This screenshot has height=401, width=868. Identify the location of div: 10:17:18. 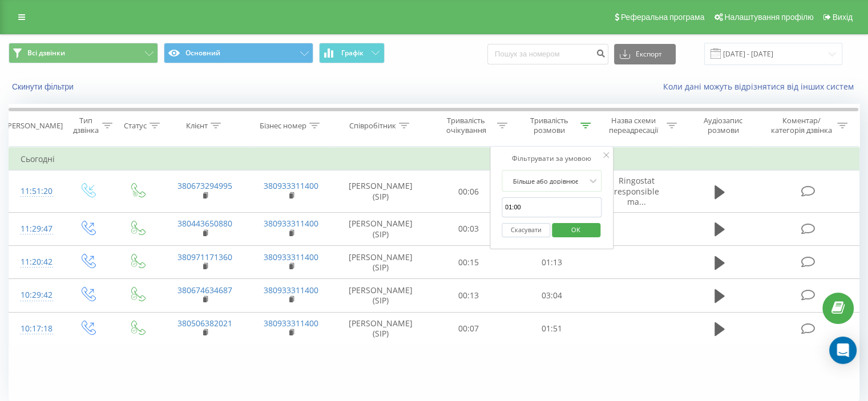
(35, 329).